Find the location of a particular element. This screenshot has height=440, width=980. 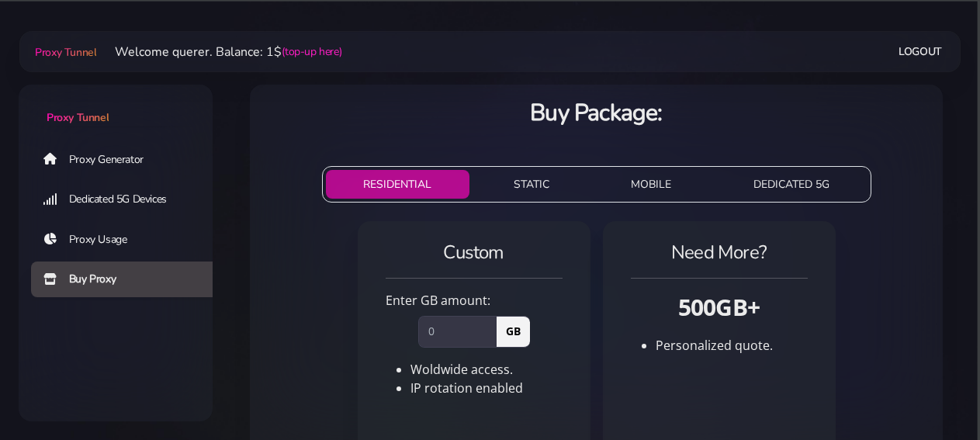

span: GB is located at coordinates (513, 332).